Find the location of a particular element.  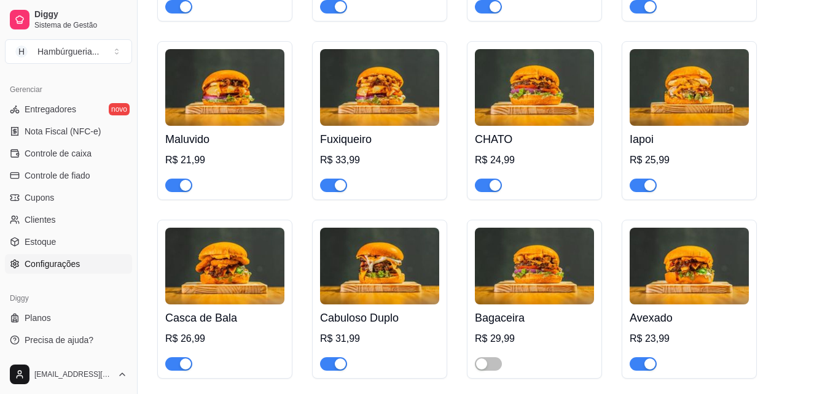

a: Clientes is located at coordinates (68, 220).